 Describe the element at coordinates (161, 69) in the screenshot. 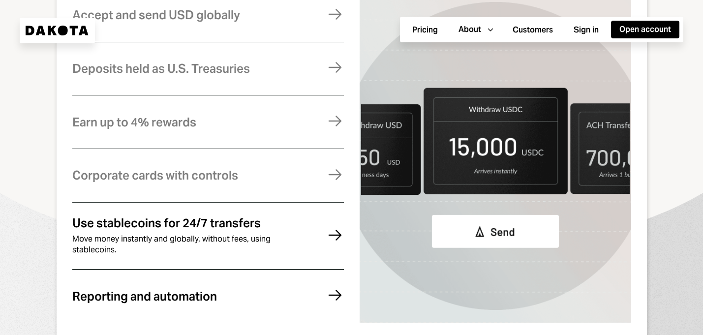

I see `div: Deposits held as U.S. Treasuries` at that location.